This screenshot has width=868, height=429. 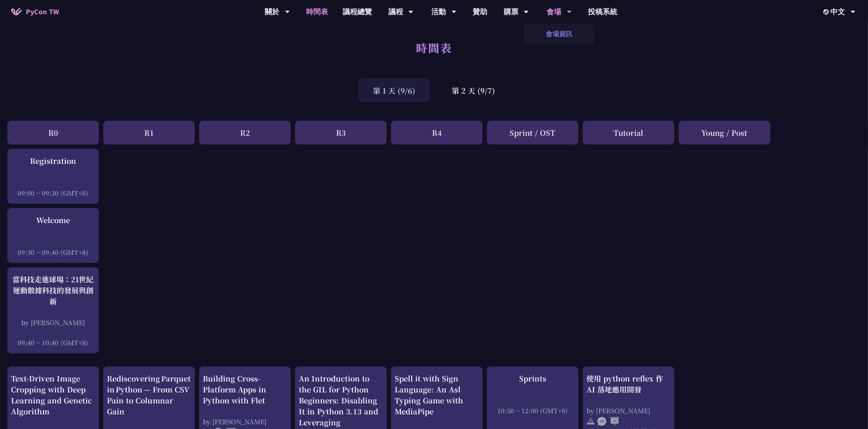 What do you see at coordinates (149, 132) in the screenshot?
I see `div: R1` at bounding box center [149, 132].